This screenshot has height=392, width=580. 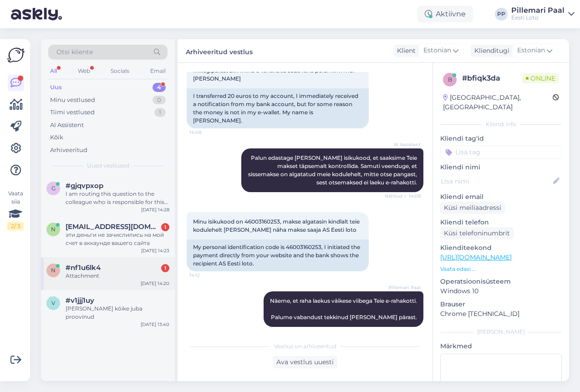 What do you see at coordinates (108, 166) in the screenshot?
I see `span: Uued vestlused` at bounding box center [108, 166].